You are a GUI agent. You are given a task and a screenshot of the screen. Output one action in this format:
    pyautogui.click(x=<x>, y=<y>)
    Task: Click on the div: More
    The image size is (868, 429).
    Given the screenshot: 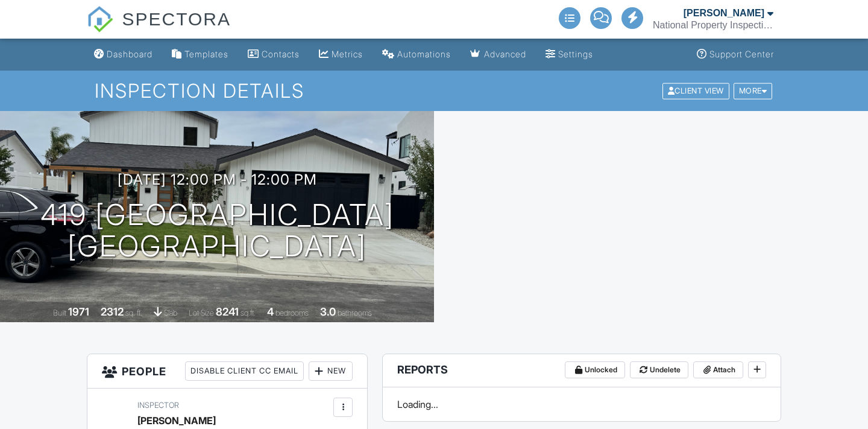 What is the action you would take?
    pyautogui.click(x=753, y=91)
    